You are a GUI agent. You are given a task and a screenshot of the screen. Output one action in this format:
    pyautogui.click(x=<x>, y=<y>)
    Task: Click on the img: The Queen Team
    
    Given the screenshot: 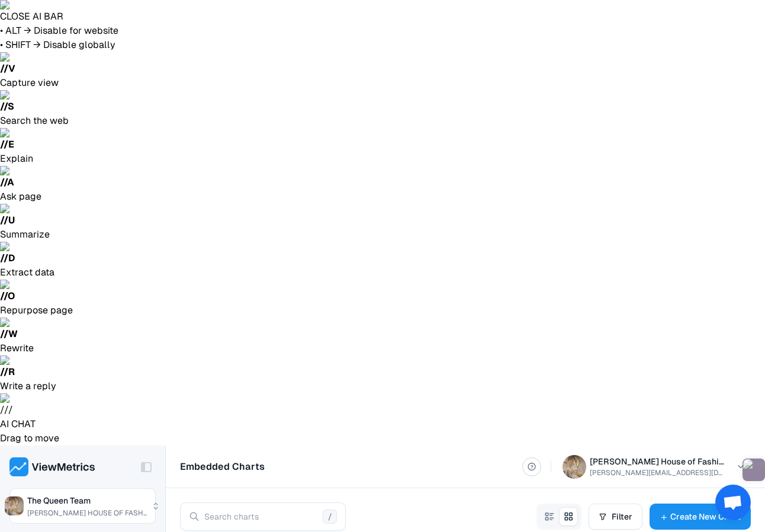 What is the action you would take?
    pyautogui.click(x=14, y=505)
    